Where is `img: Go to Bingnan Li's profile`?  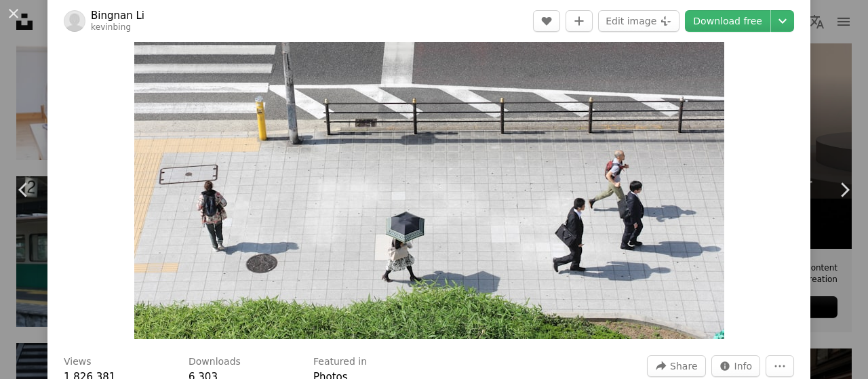 img: Go to Bingnan Li's profile is located at coordinates (75, 21).